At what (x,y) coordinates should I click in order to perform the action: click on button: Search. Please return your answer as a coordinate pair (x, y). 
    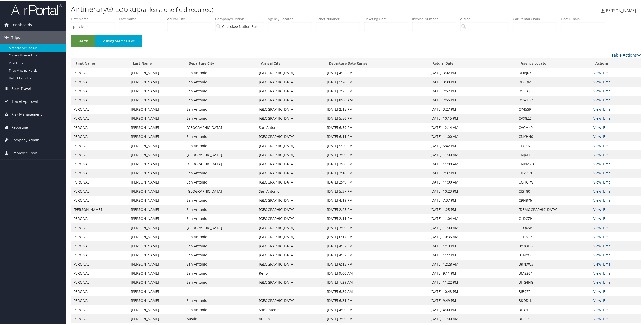
    Looking at the image, I should click on (83, 40).